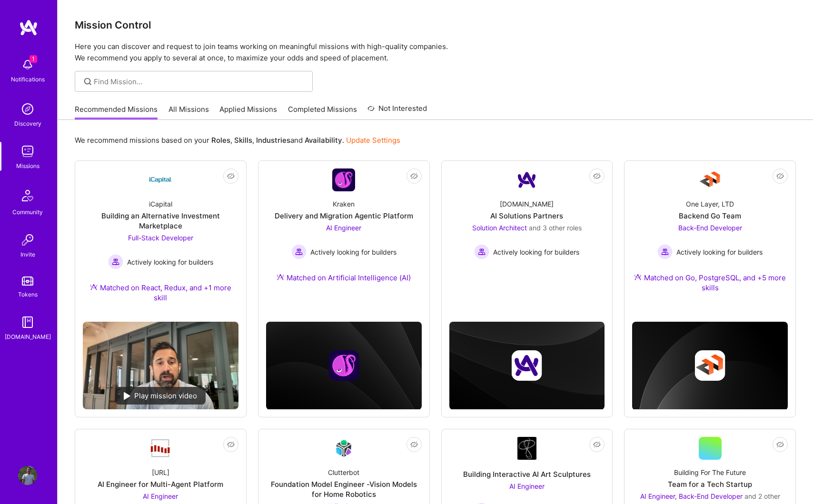 The height and width of the screenshot is (504, 813). Describe the element at coordinates (127, 396) in the screenshot. I see `img: play` at that location.